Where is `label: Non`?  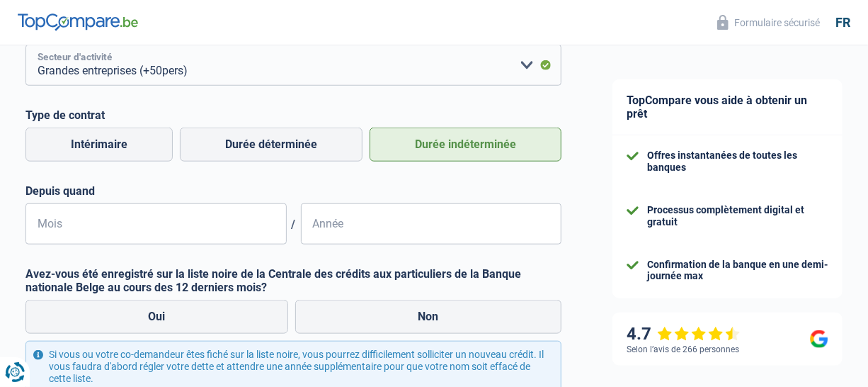 label: Non is located at coordinates (428, 317).